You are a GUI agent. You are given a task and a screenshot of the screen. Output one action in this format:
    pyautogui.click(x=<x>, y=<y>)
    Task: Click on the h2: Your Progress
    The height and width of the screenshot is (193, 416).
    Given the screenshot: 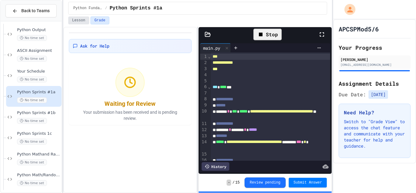 What is the action you would take?
    pyautogui.click(x=375, y=48)
    